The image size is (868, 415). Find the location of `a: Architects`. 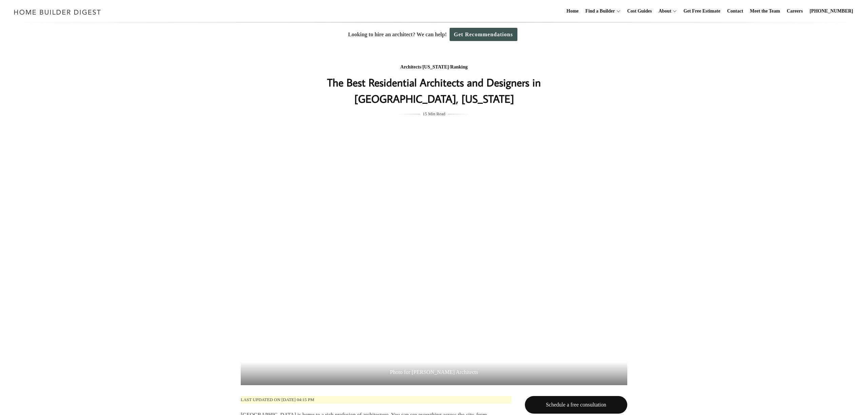

a: Architects is located at coordinates (410, 66).